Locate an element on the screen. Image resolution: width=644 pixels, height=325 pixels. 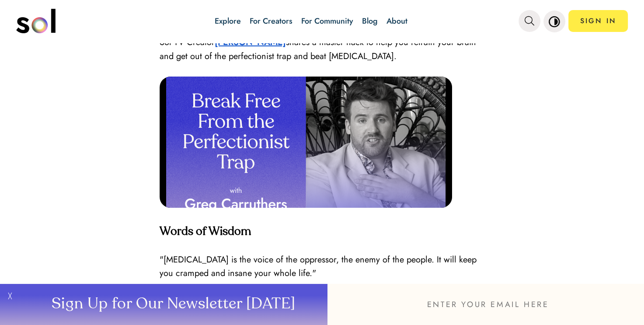
a: For Community is located at coordinates (328, 21).